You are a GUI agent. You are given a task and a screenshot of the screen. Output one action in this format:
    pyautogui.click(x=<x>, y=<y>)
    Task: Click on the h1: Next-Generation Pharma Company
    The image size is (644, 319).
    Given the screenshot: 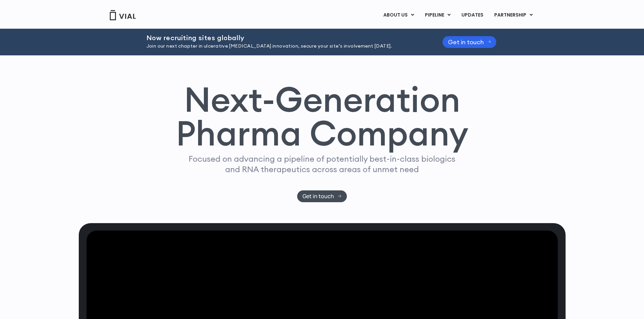 What is the action you would take?
    pyautogui.click(x=322, y=116)
    